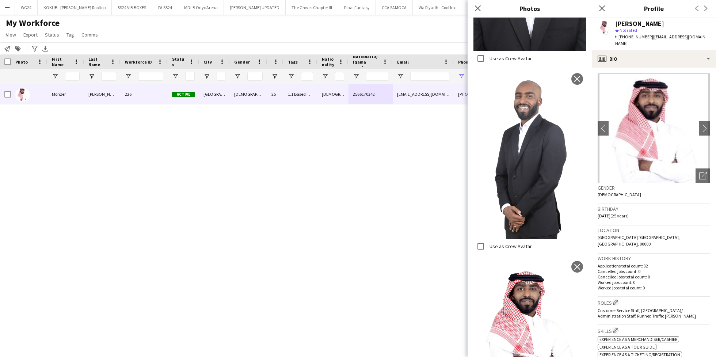  Describe the element at coordinates (150, 76) in the screenshot. I see `input: Workforce ID Filter Input` at that location.